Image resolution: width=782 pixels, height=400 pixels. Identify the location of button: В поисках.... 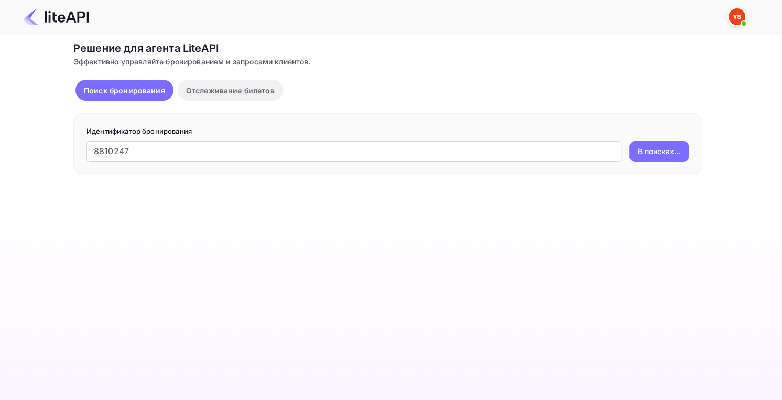
(659, 151).